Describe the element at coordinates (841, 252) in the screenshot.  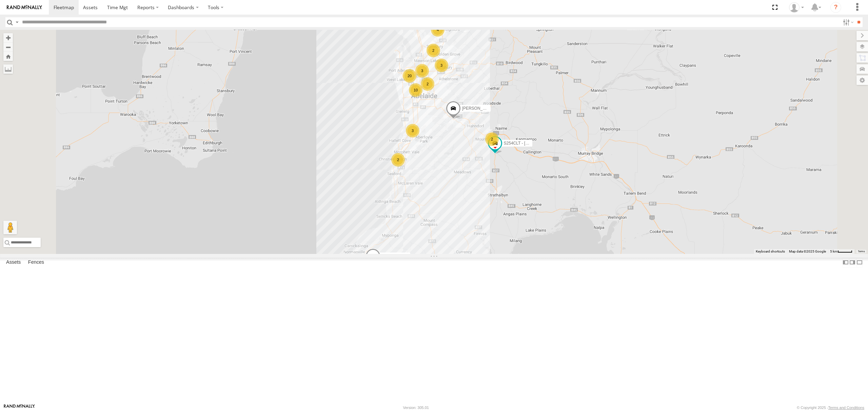
I see `button: Map Scale: 5 km per 40 pixels` at that location.